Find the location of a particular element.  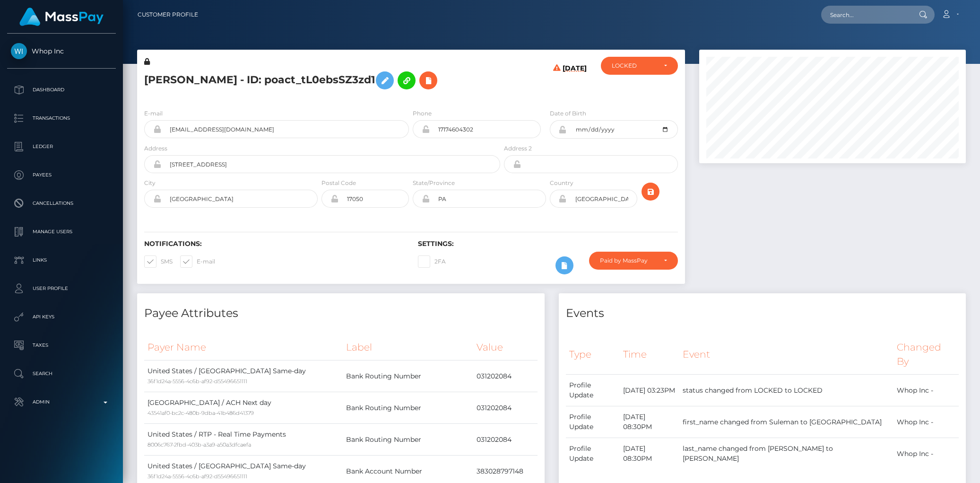

p: Manage Users is located at coordinates (61, 232).